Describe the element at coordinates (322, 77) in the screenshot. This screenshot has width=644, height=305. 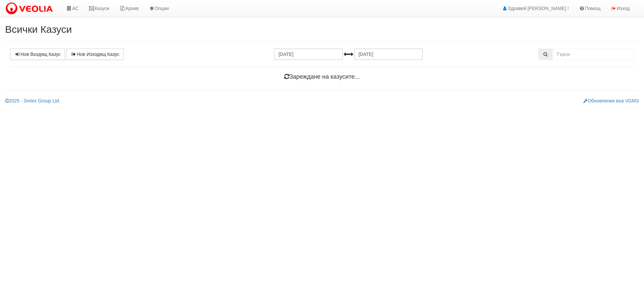
I see `h4: Зареждане на казусите...` at that location.